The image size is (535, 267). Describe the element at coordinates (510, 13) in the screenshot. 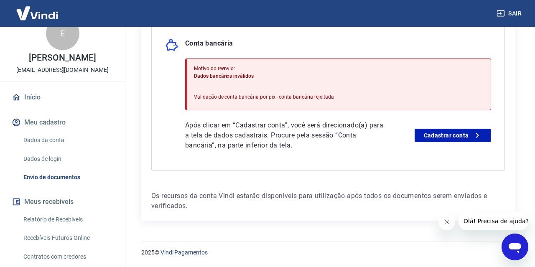

I see `button: Sair` at that location.